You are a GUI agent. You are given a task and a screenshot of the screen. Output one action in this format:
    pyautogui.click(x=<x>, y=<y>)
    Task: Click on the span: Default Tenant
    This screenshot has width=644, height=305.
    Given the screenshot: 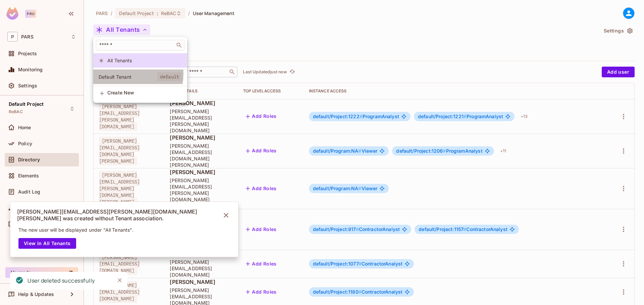 What is the action you would take?
    pyautogui.click(x=128, y=77)
    